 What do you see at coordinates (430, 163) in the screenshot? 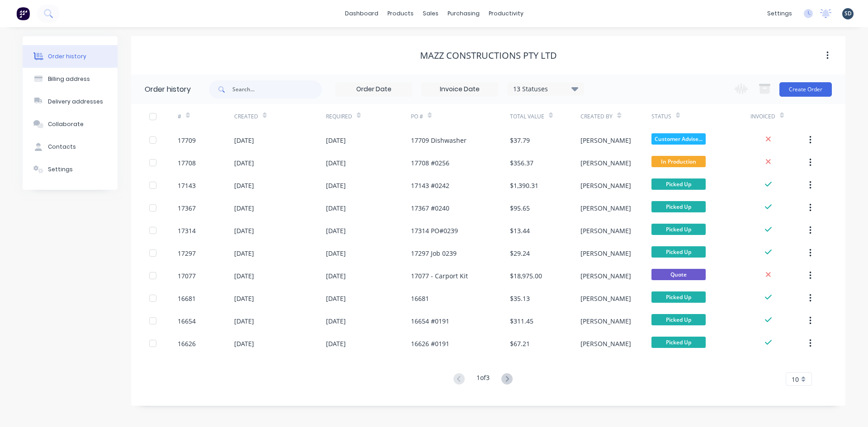
I see `div: 17708 #0256` at bounding box center [430, 163].